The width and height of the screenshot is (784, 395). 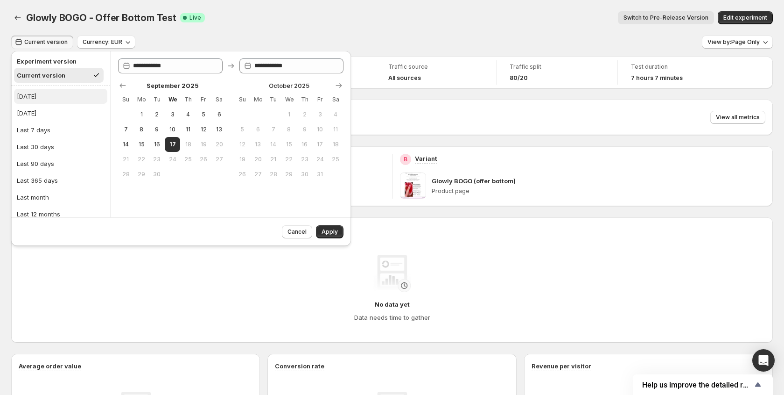 What do you see at coordinates (126, 144) in the screenshot?
I see `button: Sunday September 14 2025` at bounding box center [126, 144].